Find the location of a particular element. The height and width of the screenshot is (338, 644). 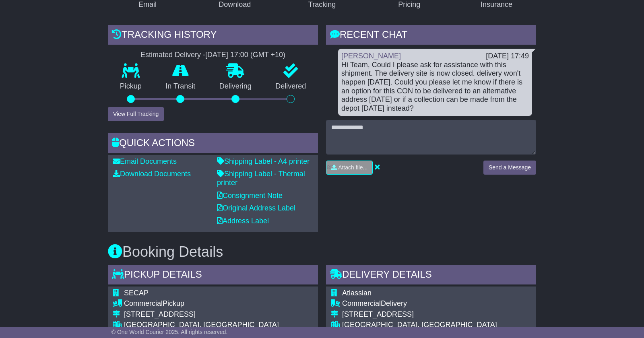

a: Consignment Note is located at coordinates (249, 196).